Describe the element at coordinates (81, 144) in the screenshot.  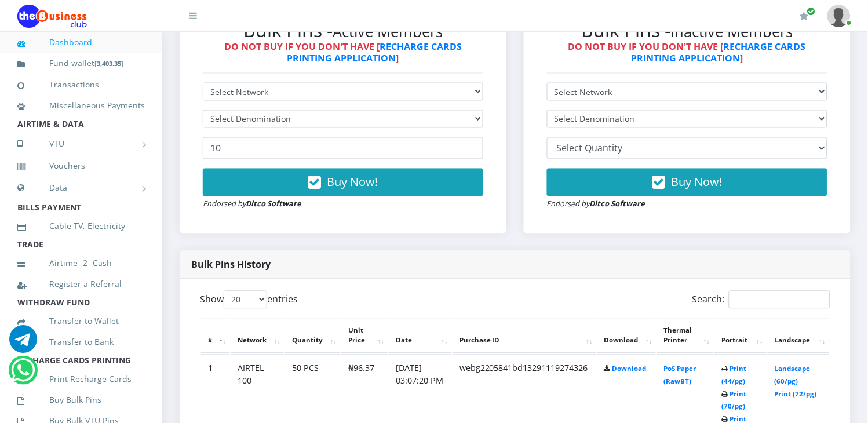
I see `a: VTU` at that location.